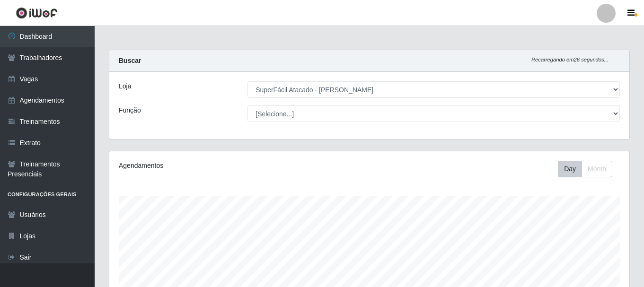 The image size is (644, 287). What do you see at coordinates (130, 60) in the screenshot?
I see `strong: Buscar` at bounding box center [130, 60].